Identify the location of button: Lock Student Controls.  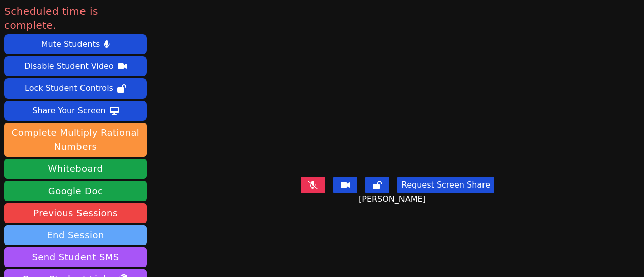
(75, 89).